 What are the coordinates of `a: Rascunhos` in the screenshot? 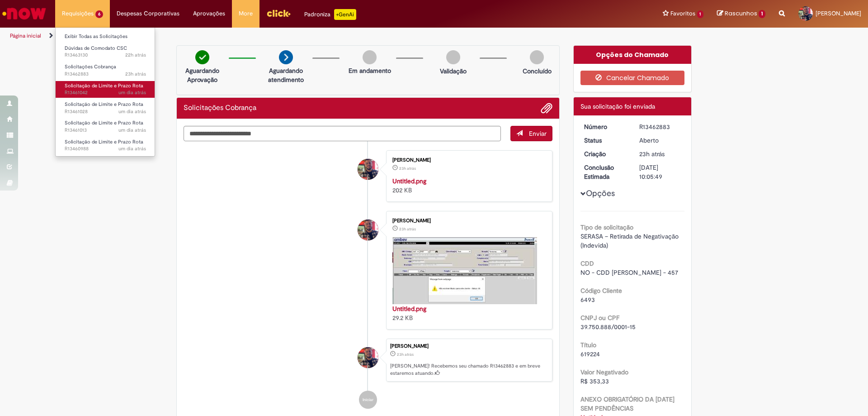 It's located at (741, 13).